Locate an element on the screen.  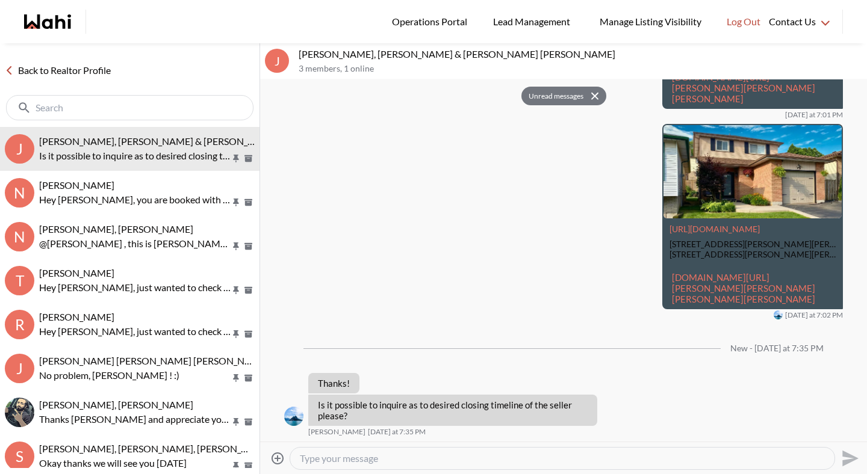
div: T is located at coordinates (19, 280).